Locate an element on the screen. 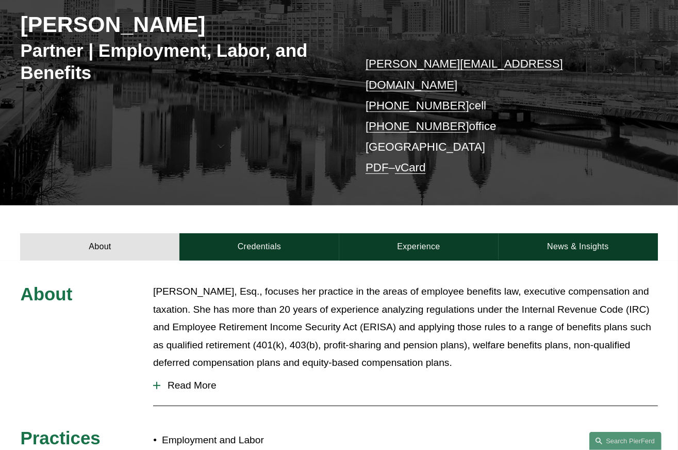  a: Experience is located at coordinates (419, 247).